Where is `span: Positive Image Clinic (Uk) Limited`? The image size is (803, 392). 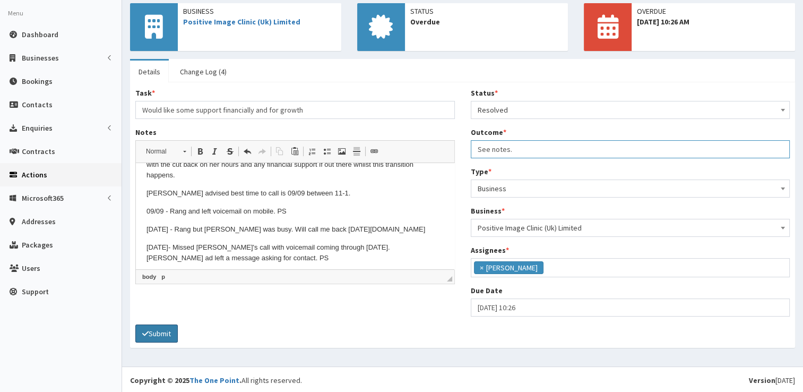
span: Positive Image Clinic (Uk) Limited is located at coordinates (630, 228).